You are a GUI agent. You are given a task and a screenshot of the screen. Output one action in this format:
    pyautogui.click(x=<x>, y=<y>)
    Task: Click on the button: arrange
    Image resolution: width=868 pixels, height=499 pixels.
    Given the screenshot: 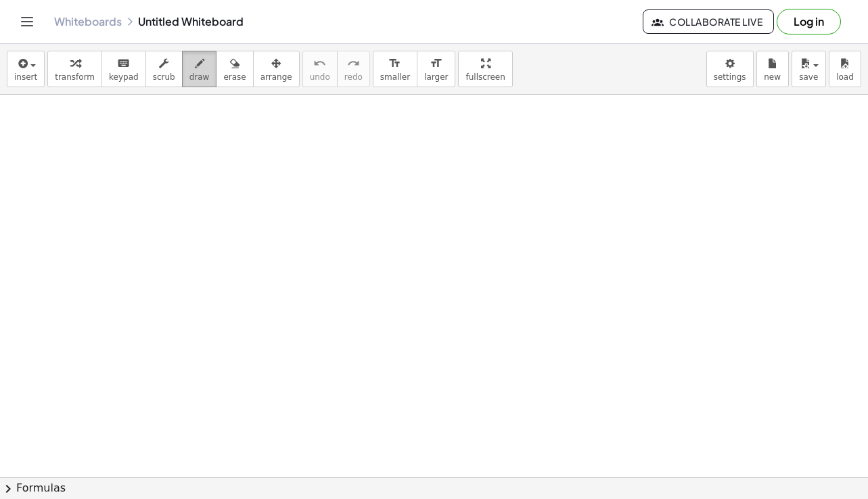 What is the action you would take?
    pyautogui.click(x=276, y=69)
    